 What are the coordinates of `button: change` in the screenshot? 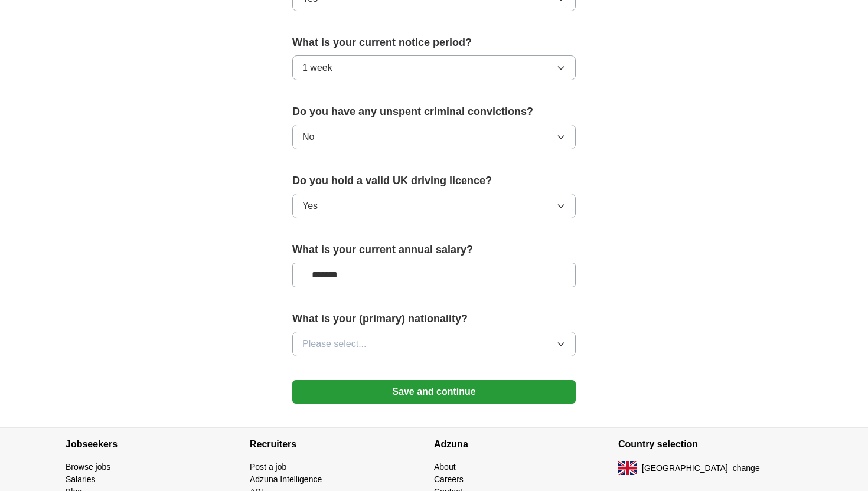 It's located at (746, 468).